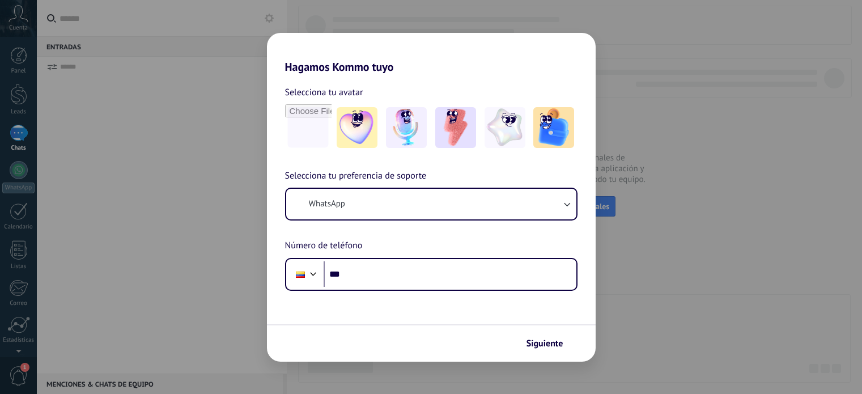  What do you see at coordinates (456, 128) in the screenshot?
I see `img: -3.jpeg` at bounding box center [456, 128].